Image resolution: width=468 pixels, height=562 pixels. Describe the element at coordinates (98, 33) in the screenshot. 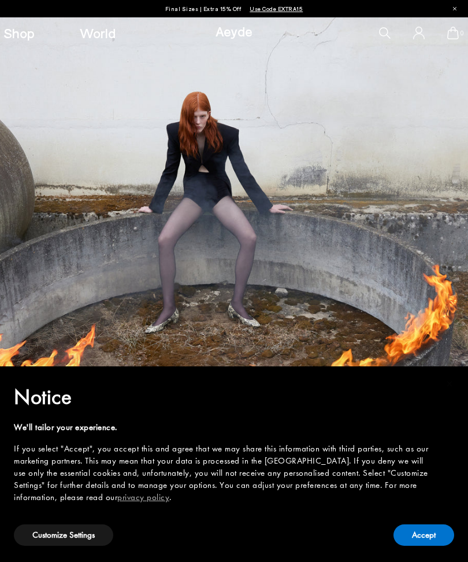

I see `a: World` at that location.